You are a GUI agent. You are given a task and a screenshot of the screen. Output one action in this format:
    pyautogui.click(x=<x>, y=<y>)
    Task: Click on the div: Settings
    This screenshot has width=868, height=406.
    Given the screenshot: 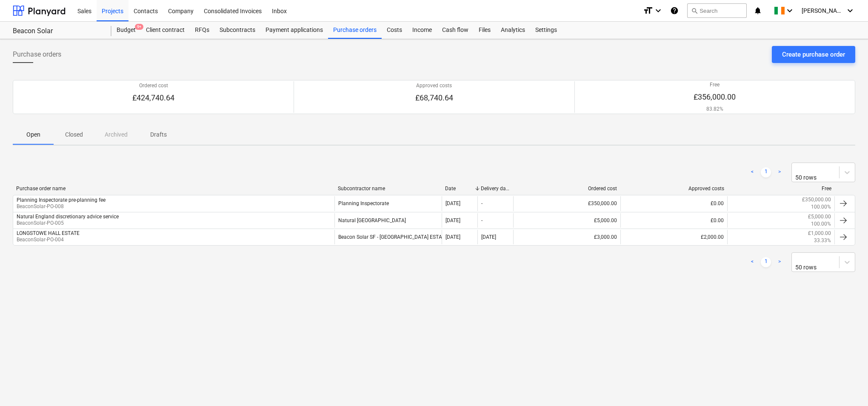 What is the action you would take?
    pyautogui.click(x=546, y=30)
    